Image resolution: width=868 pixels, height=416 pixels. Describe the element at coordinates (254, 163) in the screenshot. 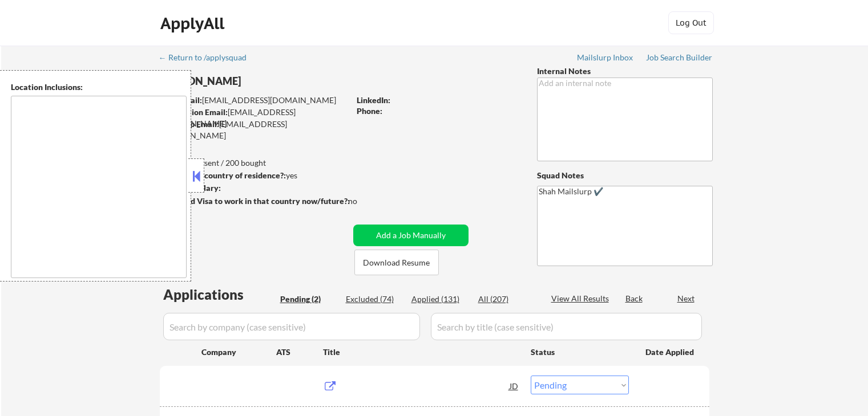

I see `div: 131 sent / 200 bought` at that location.